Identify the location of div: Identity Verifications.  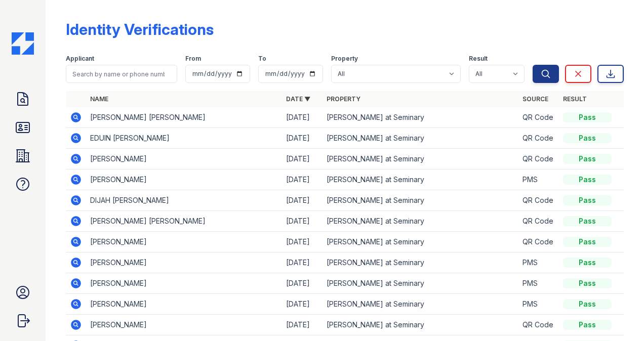
(139, 29).